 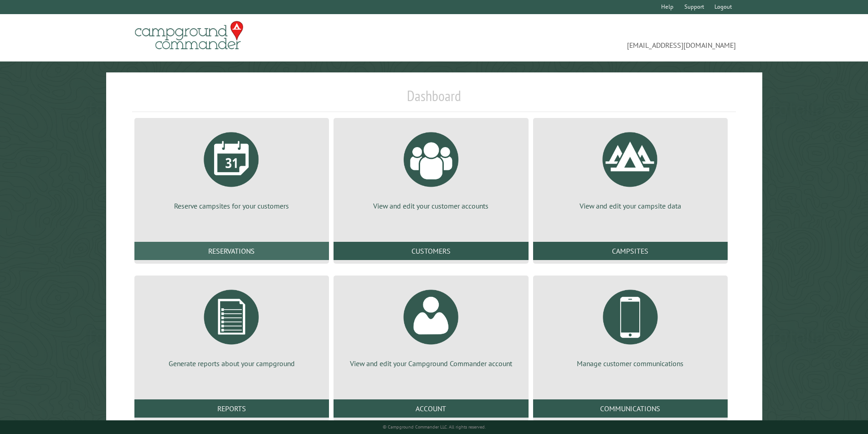 I want to click on p: Reserve campsites for your customers, so click(x=232, y=205).